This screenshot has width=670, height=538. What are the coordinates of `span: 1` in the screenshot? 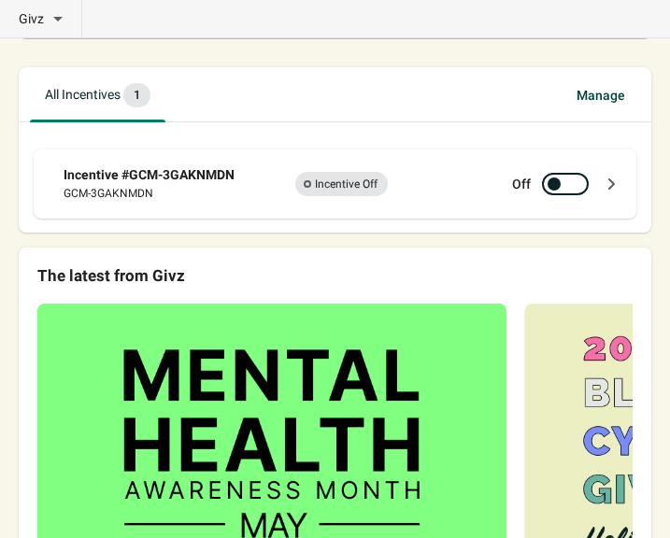 It's located at (136, 95).